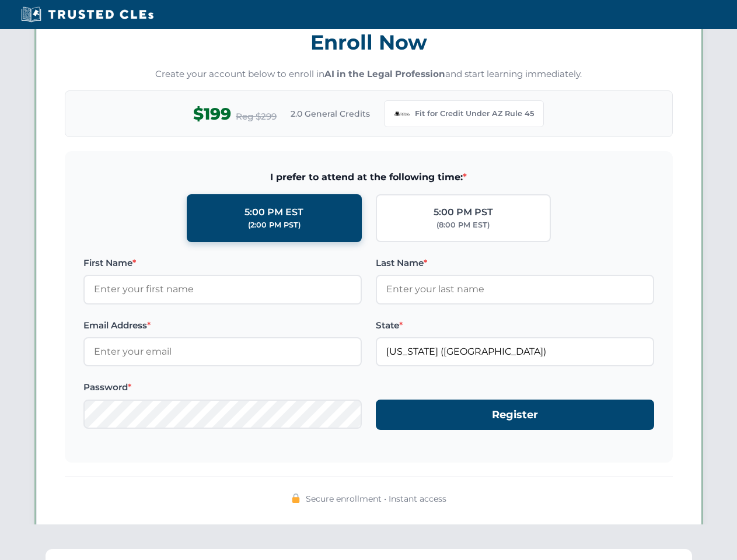 This screenshot has width=737, height=560. What do you see at coordinates (274, 212) in the screenshot?
I see `div: 5:00 PM EST` at bounding box center [274, 212].